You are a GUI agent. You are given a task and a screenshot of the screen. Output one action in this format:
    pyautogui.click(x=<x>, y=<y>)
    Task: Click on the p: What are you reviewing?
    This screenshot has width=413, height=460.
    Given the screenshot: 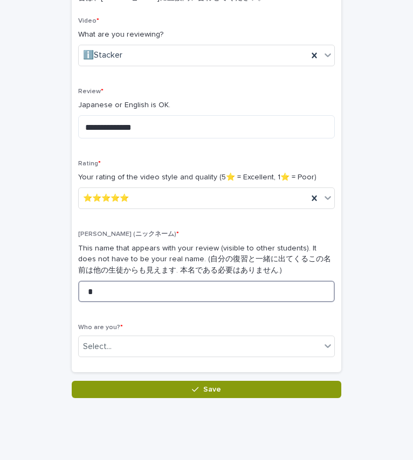 What is the action you would take?
    pyautogui.click(x=206, y=35)
    